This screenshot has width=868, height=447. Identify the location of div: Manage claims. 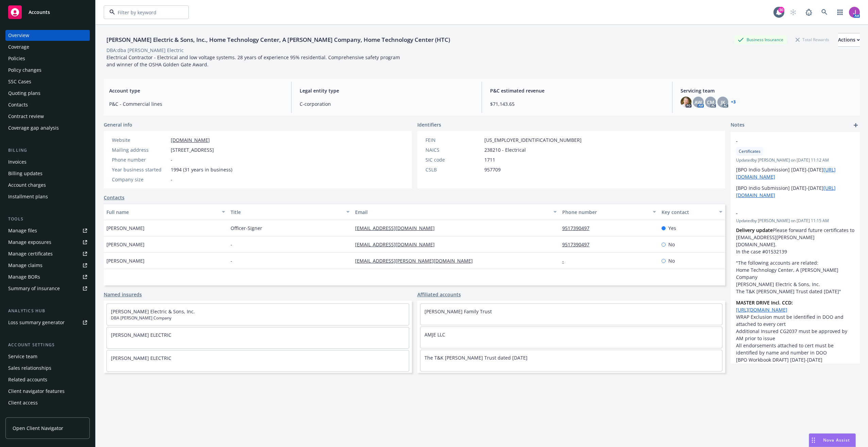
(25, 265).